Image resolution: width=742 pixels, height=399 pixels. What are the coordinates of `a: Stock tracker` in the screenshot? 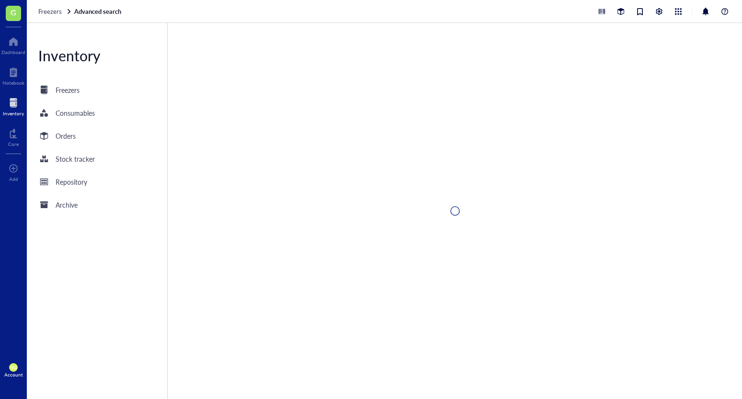 It's located at (97, 159).